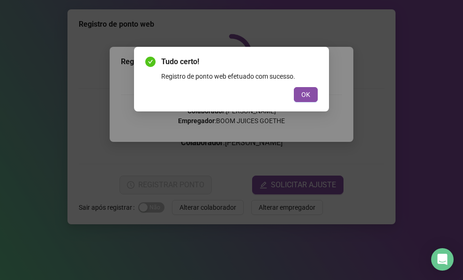  I want to click on span: check-circle, so click(150, 62).